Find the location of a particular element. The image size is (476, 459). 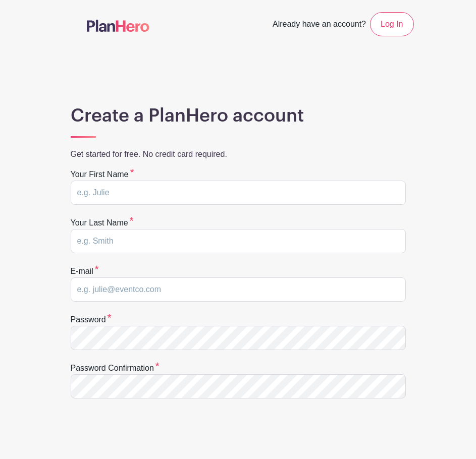

input: e.g. Smith is located at coordinates (238, 241).